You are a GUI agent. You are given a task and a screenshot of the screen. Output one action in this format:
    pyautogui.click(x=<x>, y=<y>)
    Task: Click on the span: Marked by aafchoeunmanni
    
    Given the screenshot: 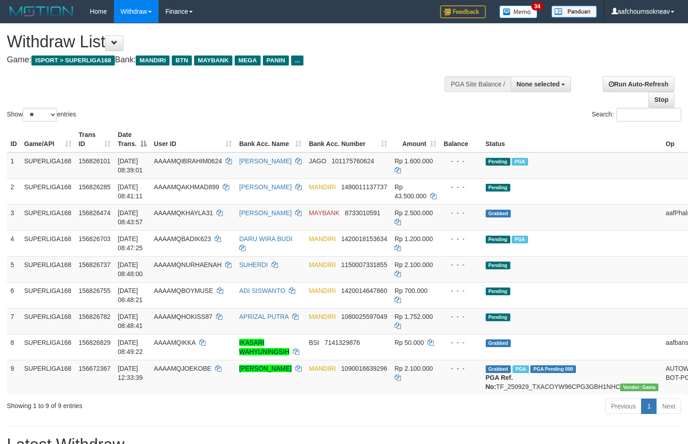 What is the action you would take?
    pyautogui.click(x=519, y=240)
    